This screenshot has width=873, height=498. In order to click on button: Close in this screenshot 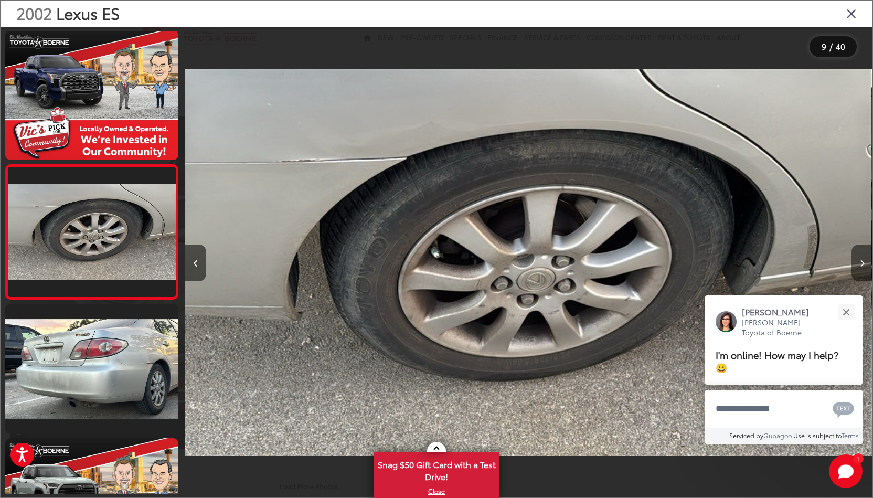, I will do `click(846, 312)`.